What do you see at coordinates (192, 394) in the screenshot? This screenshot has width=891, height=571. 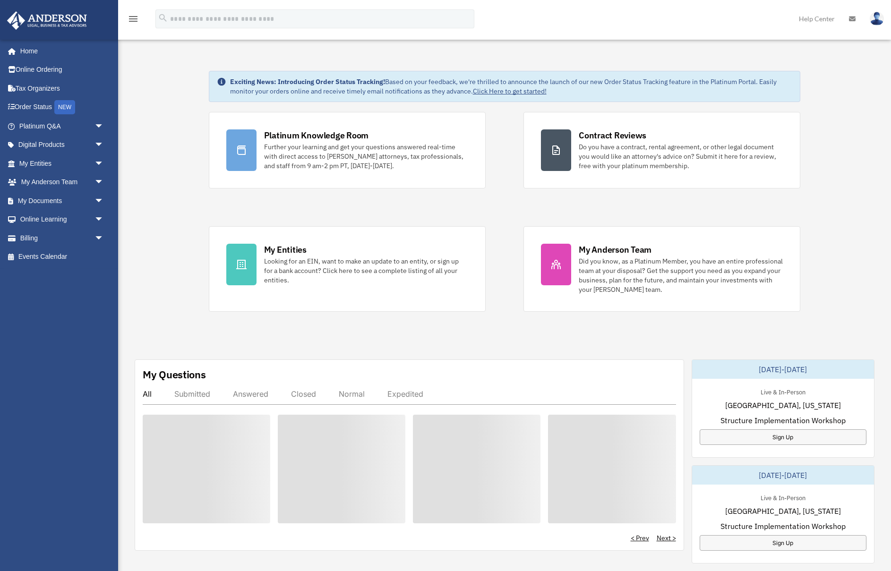 I see `div: Submitted` at bounding box center [192, 394].